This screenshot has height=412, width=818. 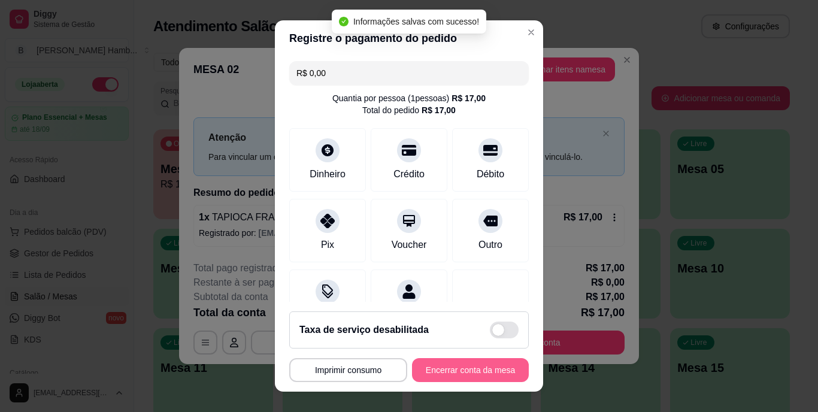 What do you see at coordinates (409, 73) in the screenshot?
I see `input: Ex.: hambúrguer de cordeiro` at bounding box center [409, 73].